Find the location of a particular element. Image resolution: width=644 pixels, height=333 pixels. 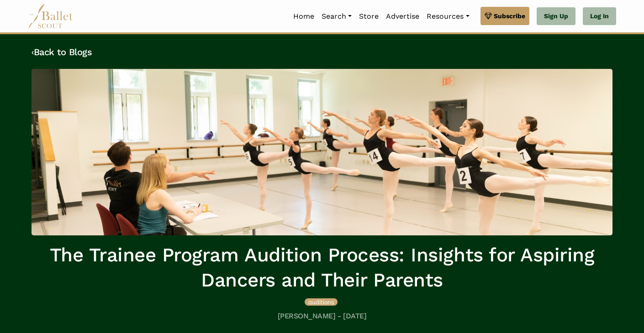

a: Log In is located at coordinates (599, 16).